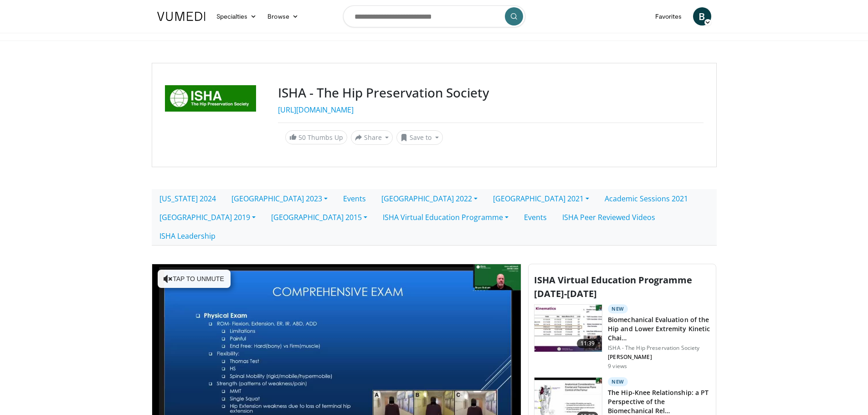 The height and width of the screenshot is (415, 868). I want to click on button: Share, so click(372, 137).